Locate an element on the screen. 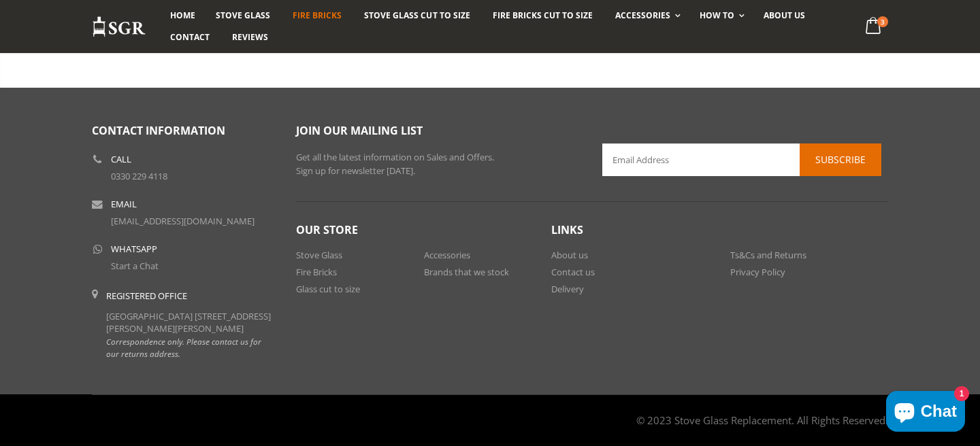 Image resolution: width=980 pixels, height=446 pixels. span: Reviews is located at coordinates (250, 37).